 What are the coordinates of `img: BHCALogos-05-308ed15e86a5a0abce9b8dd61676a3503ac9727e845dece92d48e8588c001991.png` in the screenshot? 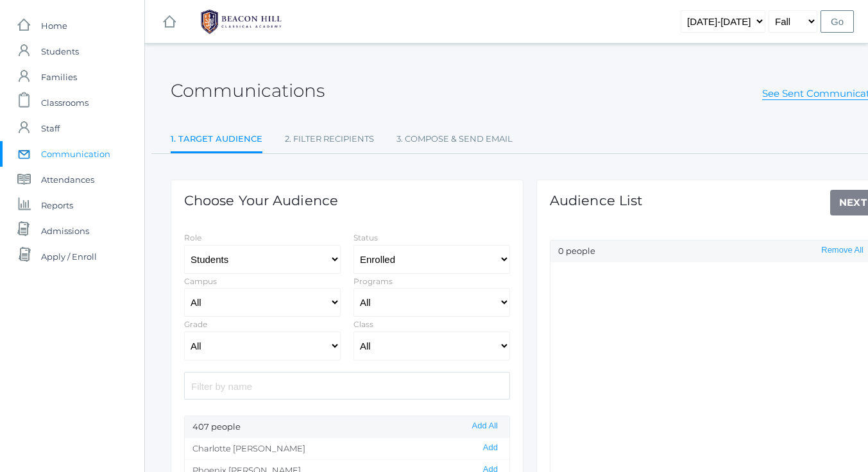 It's located at (242, 22).